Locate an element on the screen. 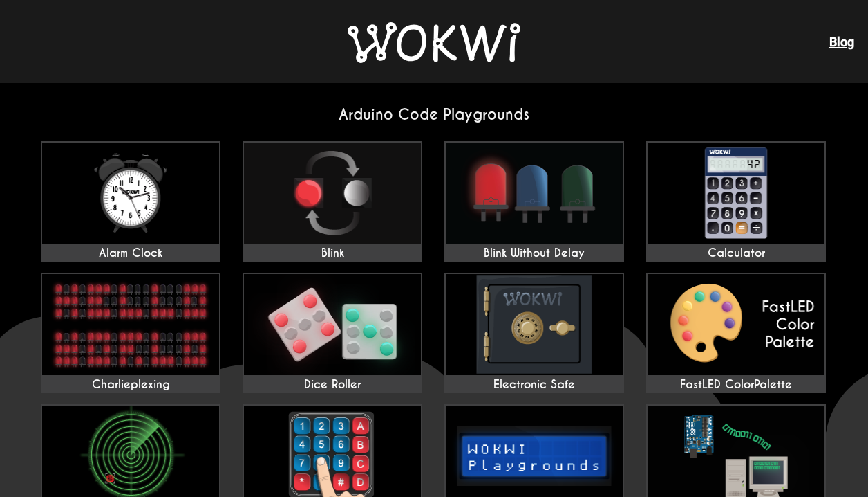  img: Blink Without Delay is located at coordinates (534, 193).